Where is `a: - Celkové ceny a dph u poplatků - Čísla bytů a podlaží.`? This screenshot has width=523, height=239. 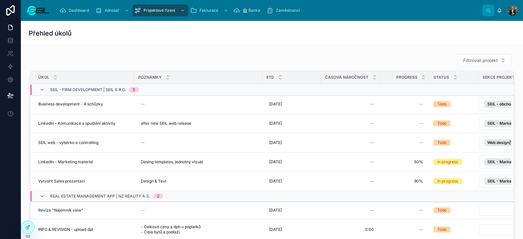
a: - Celkové ceny a dph u poplatků - Čísla bytů a podlaží. is located at coordinates (199, 230).